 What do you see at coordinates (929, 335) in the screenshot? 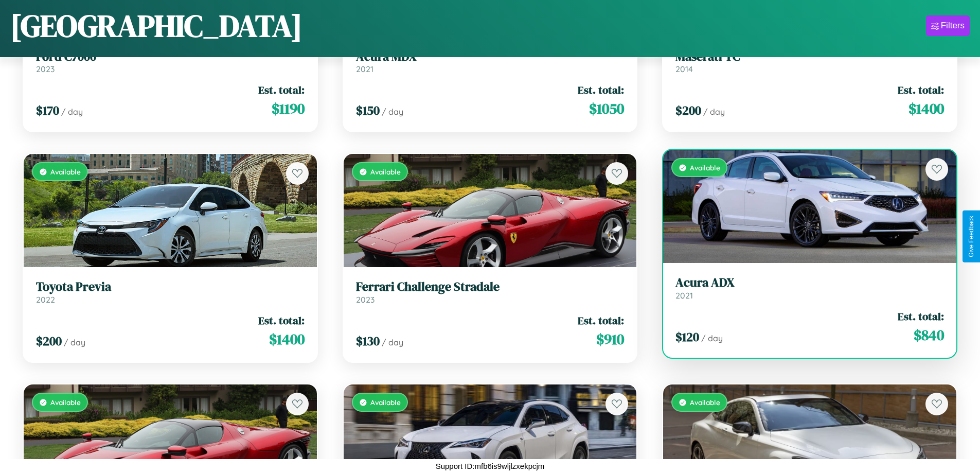
I see `span: $ 840` at bounding box center [929, 335].